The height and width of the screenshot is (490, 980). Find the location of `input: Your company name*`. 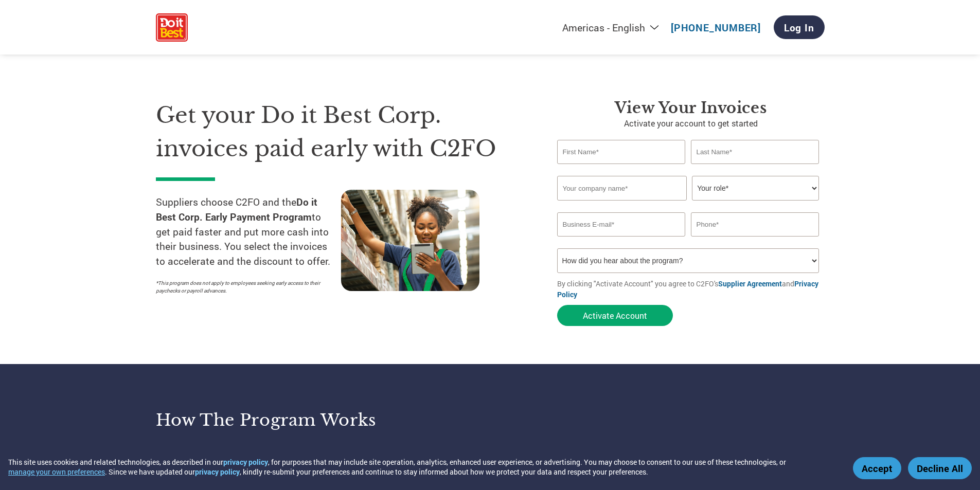

input: Your company name* is located at coordinates (622, 188).